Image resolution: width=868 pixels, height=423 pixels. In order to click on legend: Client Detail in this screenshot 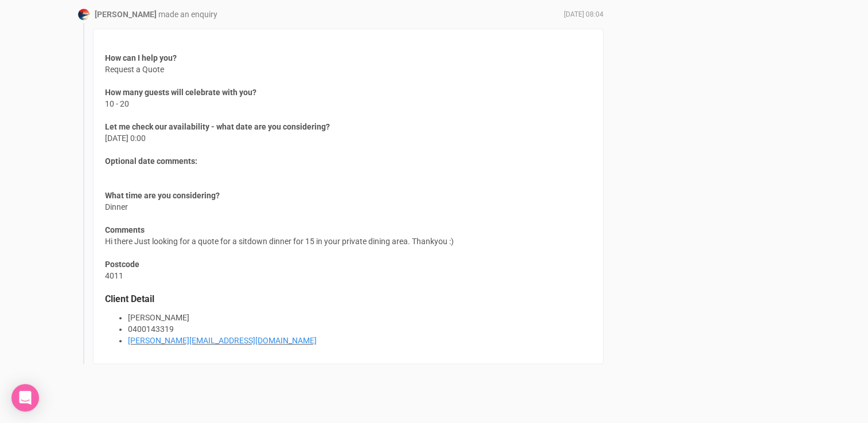, I will do `click(348, 299)`.